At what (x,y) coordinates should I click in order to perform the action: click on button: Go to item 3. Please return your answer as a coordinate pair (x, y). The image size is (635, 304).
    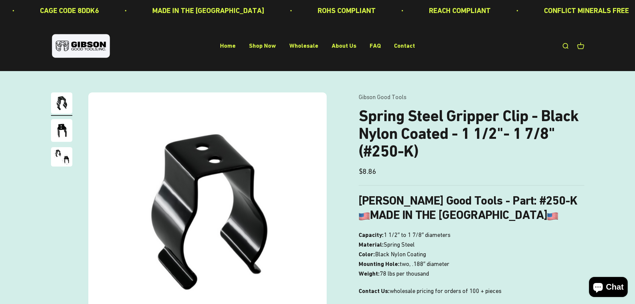
    Looking at the image, I should click on (62, 158).